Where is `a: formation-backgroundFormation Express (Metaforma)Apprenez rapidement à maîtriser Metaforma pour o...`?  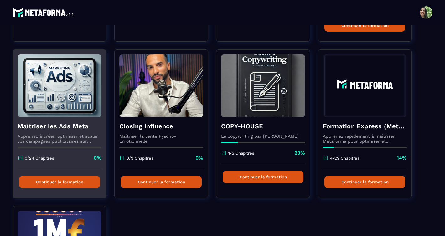 a: formation-backgroundFormation Express (Metaforma)Apprenez rapidement à maîtriser Metaforma pour o... is located at coordinates (369, 128).